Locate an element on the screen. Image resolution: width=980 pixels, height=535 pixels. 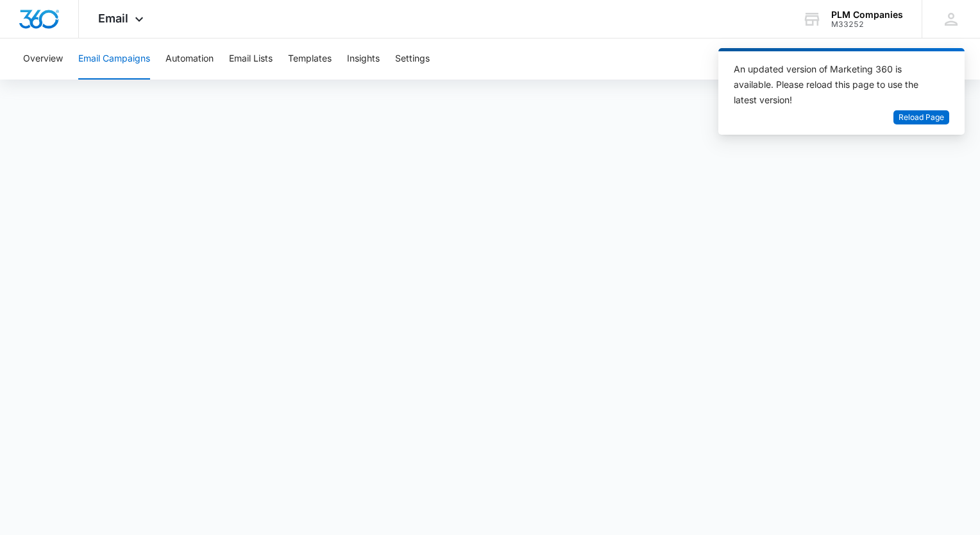
button: Email Lists is located at coordinates (251, 59).